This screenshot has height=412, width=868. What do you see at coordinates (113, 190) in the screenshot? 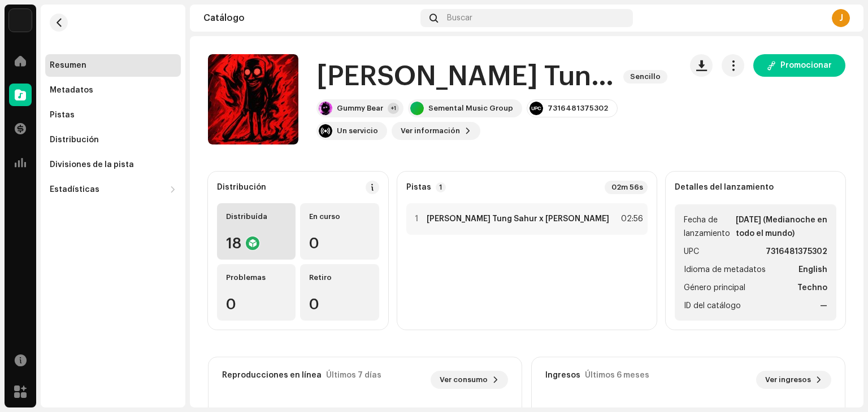
I see `re-m-nav-dropdown: Estadísticas` at bounding box center [113, 190].